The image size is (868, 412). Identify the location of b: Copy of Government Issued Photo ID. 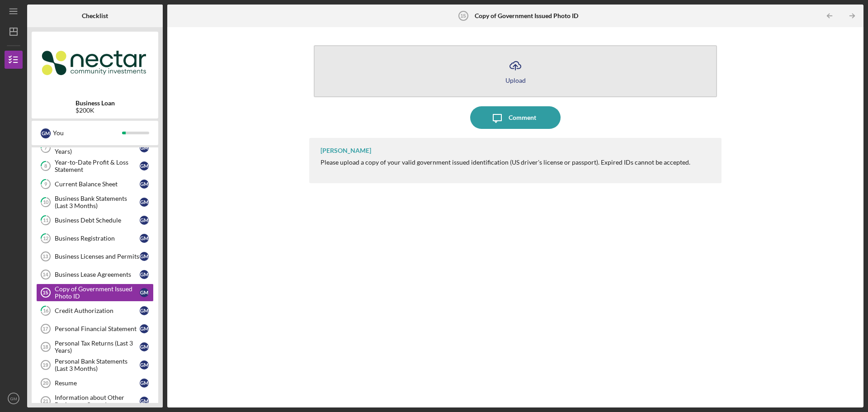
(526, 16).